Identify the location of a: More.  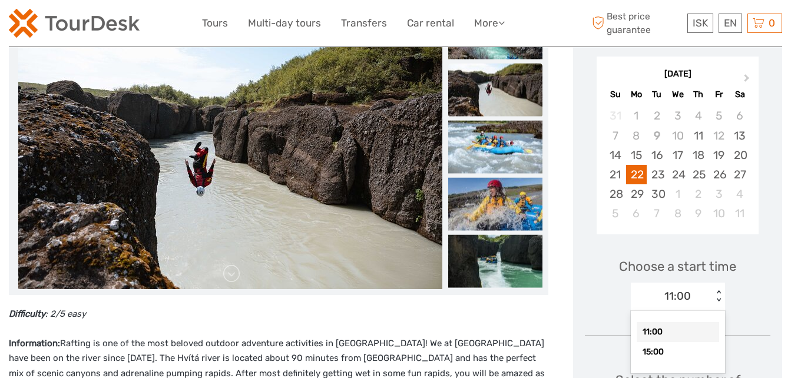
(489, 23).